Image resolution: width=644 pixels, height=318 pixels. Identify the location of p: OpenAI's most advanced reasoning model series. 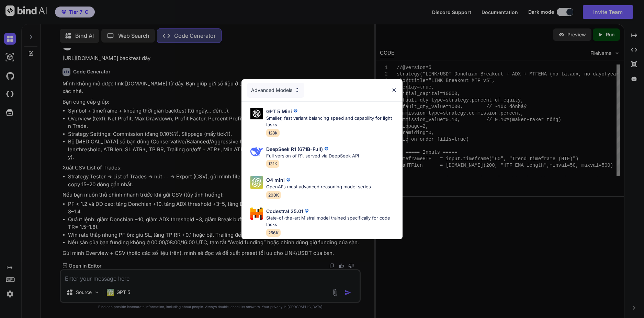
(318, 187).